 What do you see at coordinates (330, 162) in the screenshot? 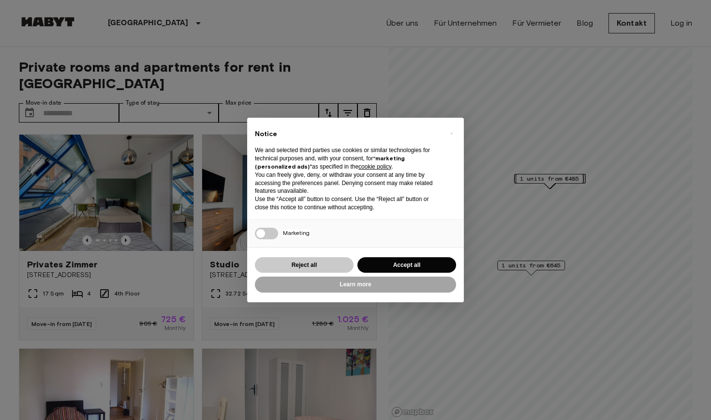
I see `strong: “marketing (personalized ads)”` at bounding box center [330, 162].